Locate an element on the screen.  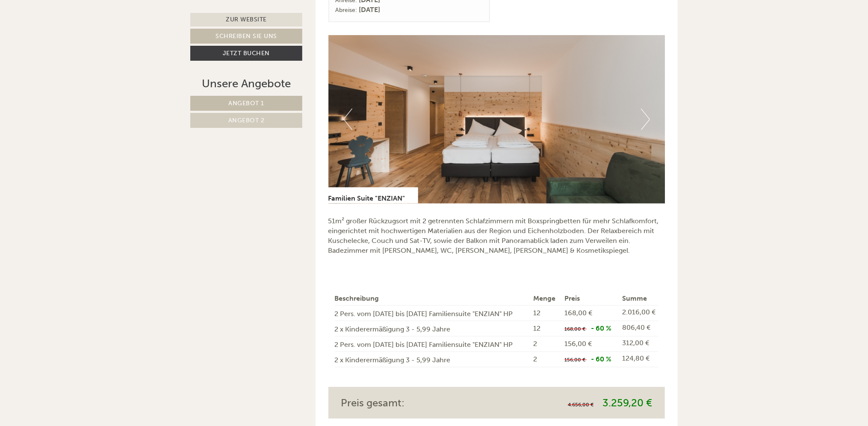
th: Beschreibung is located at coordinates (432, 298).